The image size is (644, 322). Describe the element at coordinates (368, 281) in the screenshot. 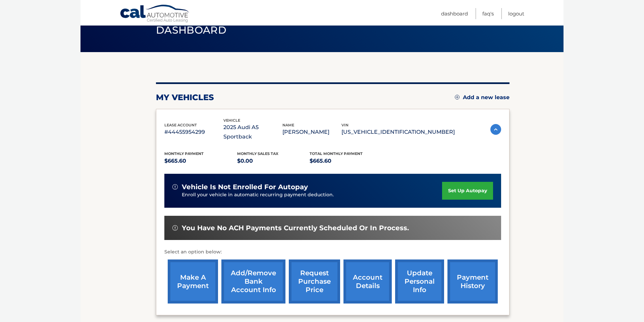

I see `a: account details` at that location.